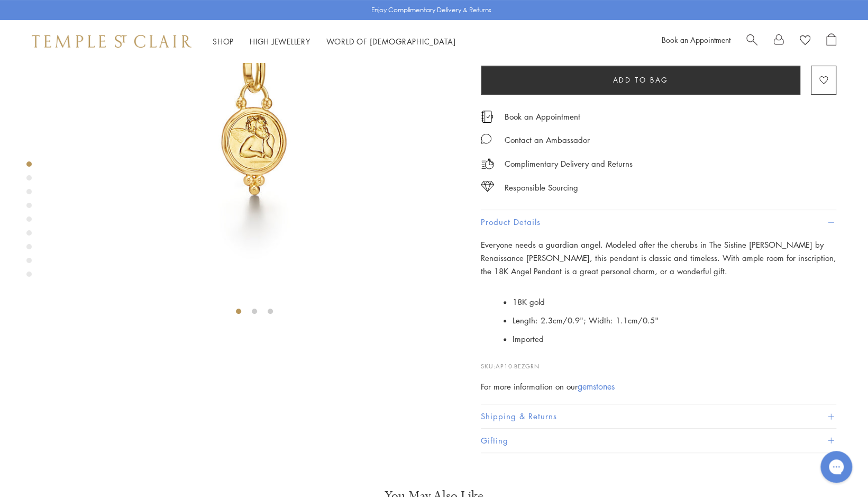  What do you see at coordinates (659, 440) in the screenshot?
I see `button: Gifting` at bounding box center [659, 440].